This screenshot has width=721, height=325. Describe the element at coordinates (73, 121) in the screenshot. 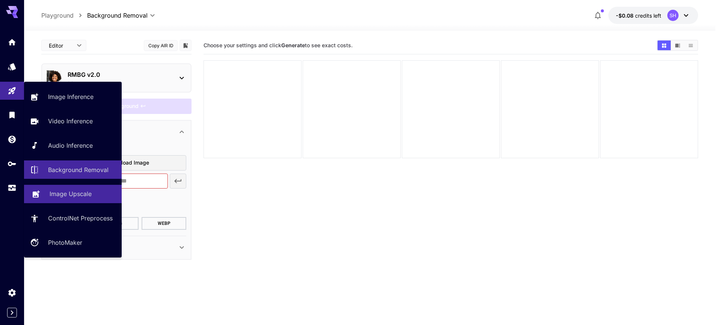

I see `a: Video Inference` at that location.